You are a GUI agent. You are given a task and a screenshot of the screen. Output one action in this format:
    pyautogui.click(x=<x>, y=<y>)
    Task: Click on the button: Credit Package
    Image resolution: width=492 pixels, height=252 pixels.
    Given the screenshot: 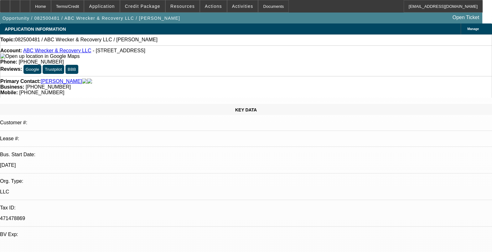 What is the action you would take?
    pyautogui.click(x=142, y=6)
    